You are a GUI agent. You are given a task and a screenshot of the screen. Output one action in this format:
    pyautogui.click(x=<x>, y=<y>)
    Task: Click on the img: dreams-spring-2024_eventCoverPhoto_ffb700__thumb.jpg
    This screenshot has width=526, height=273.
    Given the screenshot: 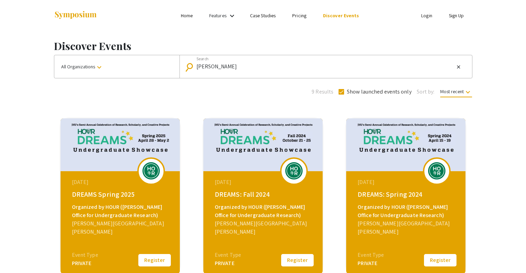 What is the action you would take?
    pyautogui.click(x=405, y=145)
    